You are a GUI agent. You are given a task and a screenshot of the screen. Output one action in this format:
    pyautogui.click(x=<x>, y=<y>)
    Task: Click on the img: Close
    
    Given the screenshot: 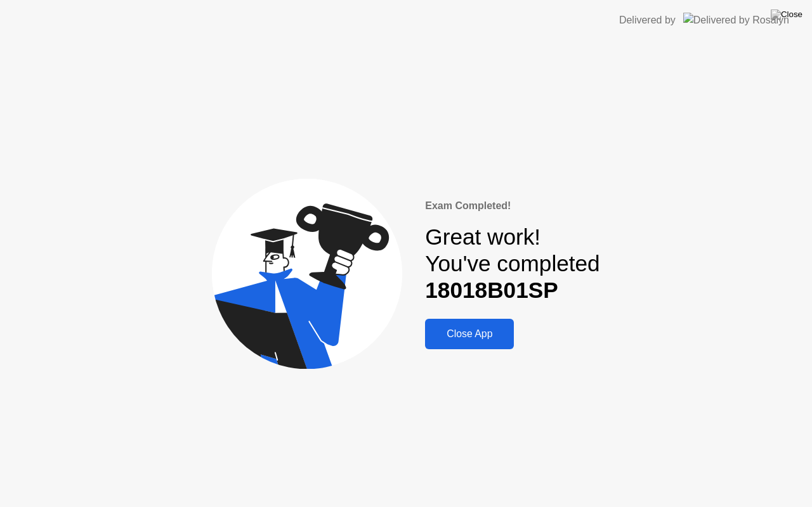 What is the action you would take?
    pyautogui.click(x=787, y=15)
    